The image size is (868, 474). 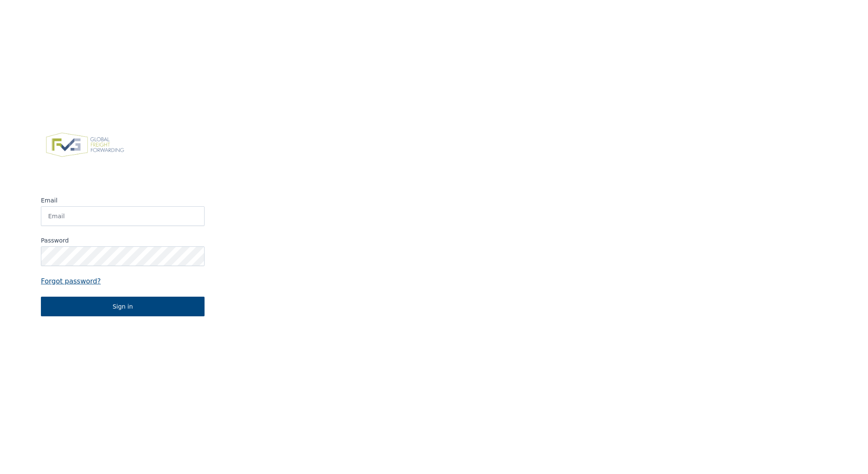 What do you see at coordinates (123, 240) in the screenshot?
I see `label: Password` at bounding box center [123, 240].